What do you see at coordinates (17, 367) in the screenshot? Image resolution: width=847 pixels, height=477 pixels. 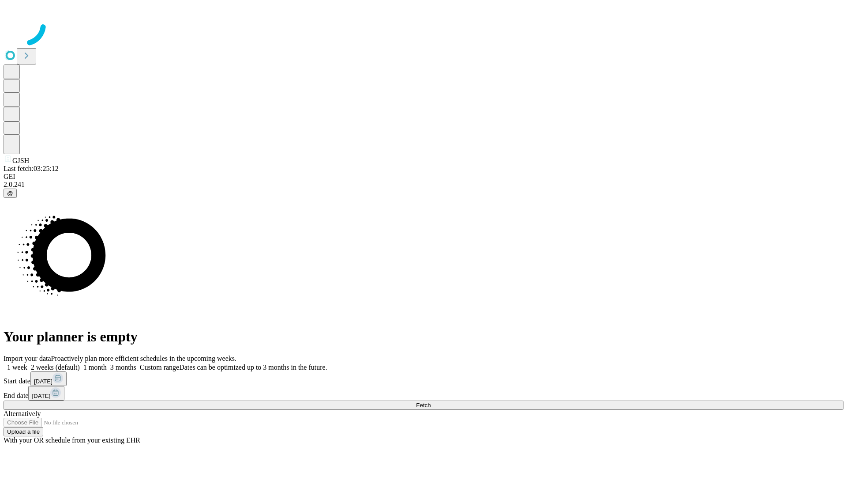 I see `span: 1 week` at bounding box center [17, 367].